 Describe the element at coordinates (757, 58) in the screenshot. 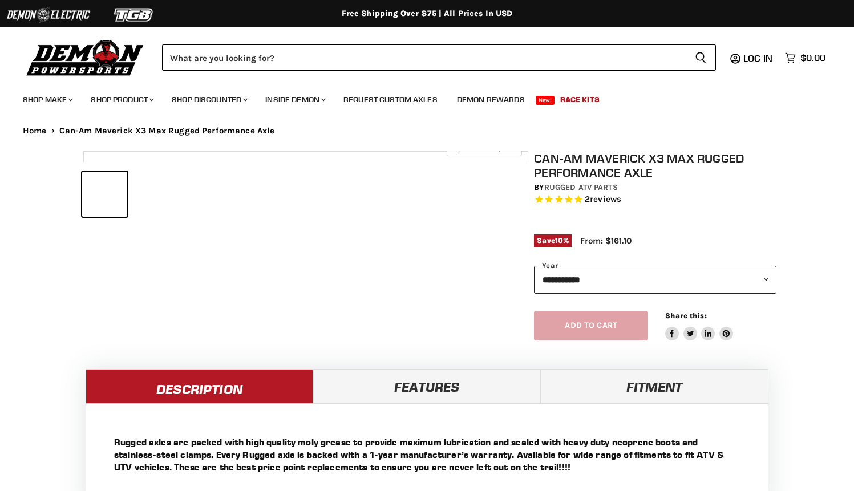

I see `span: Log in` at that location.